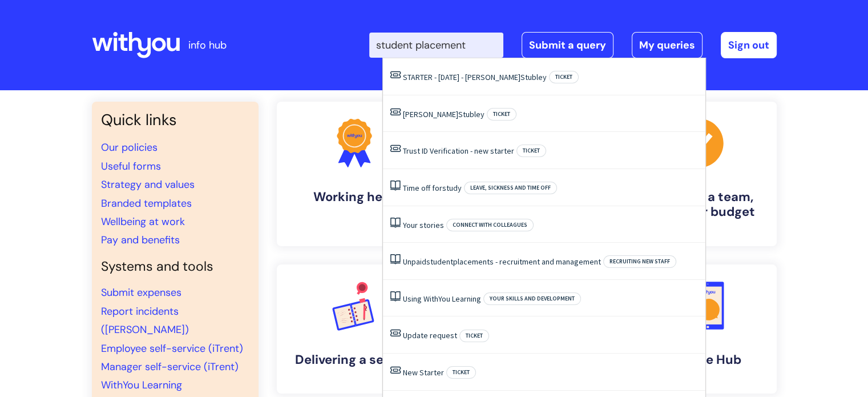 The width and height of the screenshot is (868, 397). Describe the element at coordinates (442, 298) in the screenshot. I see `a: Using WithYou Learning` at that location.